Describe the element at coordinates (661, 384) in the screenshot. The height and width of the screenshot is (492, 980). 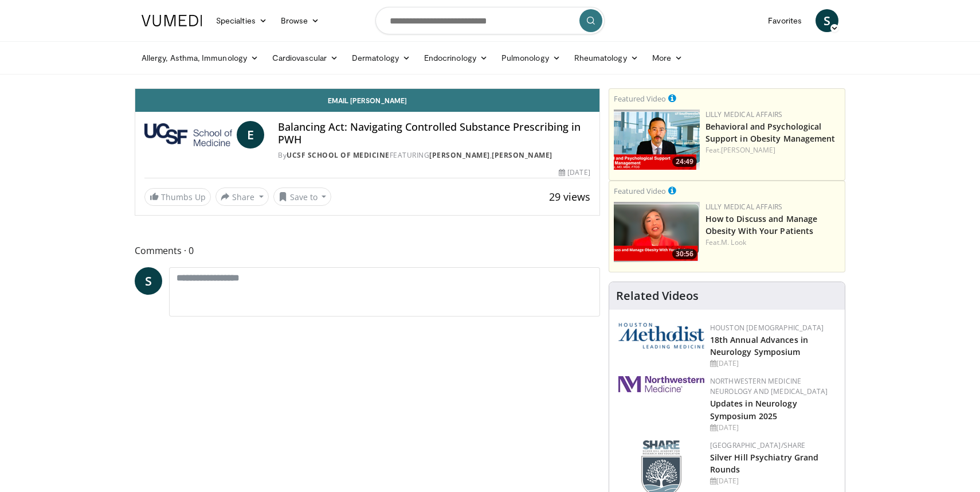
I see `img: 2a462fb6-9365-492a-ac79-3166a6f924d8.png.150x105_q85_autocrop_double_scale_upscale_version-0.2.jpg` at that location.